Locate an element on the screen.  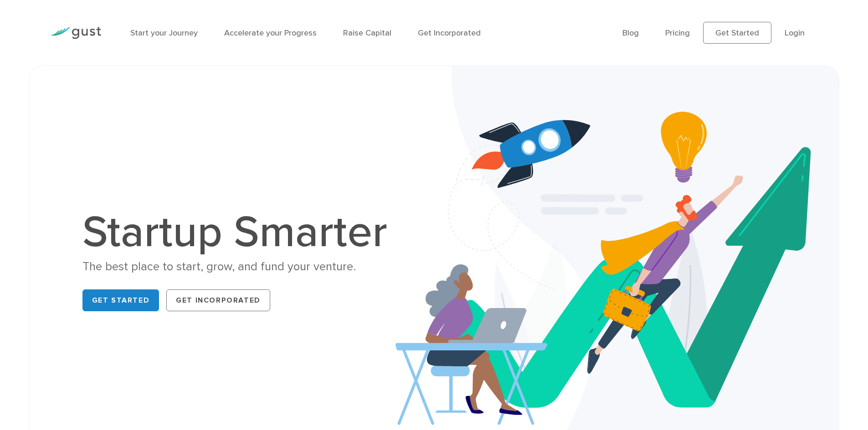
img: Gust Logo is located at coordinates (76, 33).